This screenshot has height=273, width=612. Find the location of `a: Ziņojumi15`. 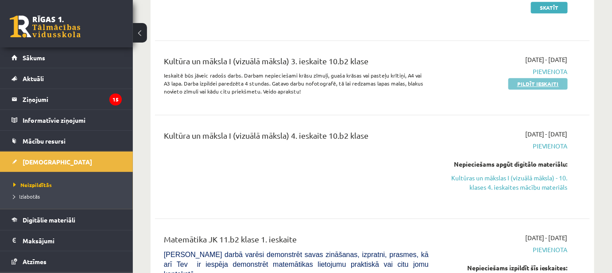

a: Ziņojumi15 is located at coordinates (66, 99).